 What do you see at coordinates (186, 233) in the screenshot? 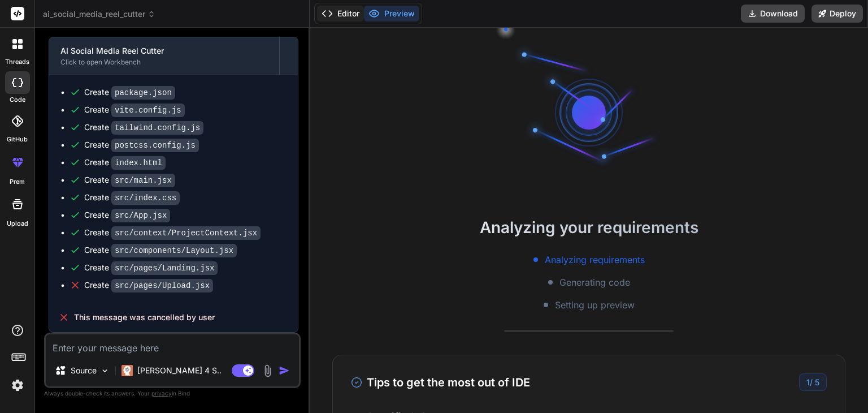
I see `code: src/context/ProjectContext.jsx` at bounding box center [186, 233].